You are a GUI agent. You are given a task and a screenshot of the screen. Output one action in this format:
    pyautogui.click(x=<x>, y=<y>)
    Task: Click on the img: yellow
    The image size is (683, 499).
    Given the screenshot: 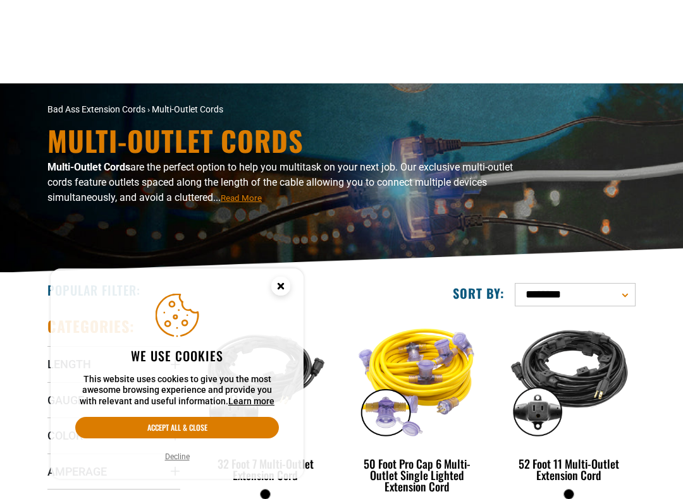 What is the action you would take?
    pyautogui.click(x=417, y=380)
    